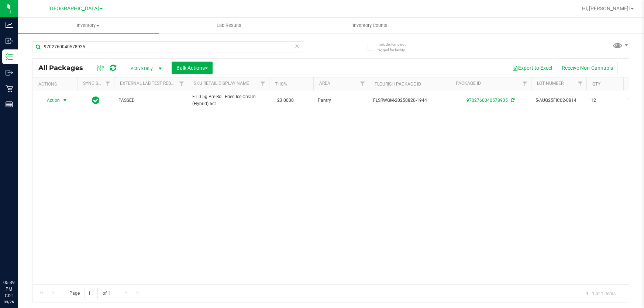 The width and height of the screenshot is (644, 308). Describe the element at coordinates (370, 25) in the screenshot. I see `span: Inventory Counts` at that location.